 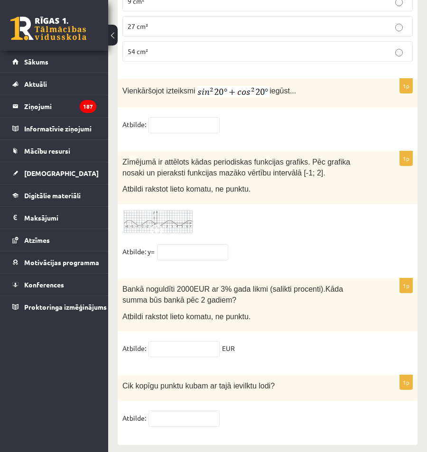 What do you see at coordinates (139, 252) in the screenshot?
I see `p: Atbilde: y=` at bounding box center [139, 252].